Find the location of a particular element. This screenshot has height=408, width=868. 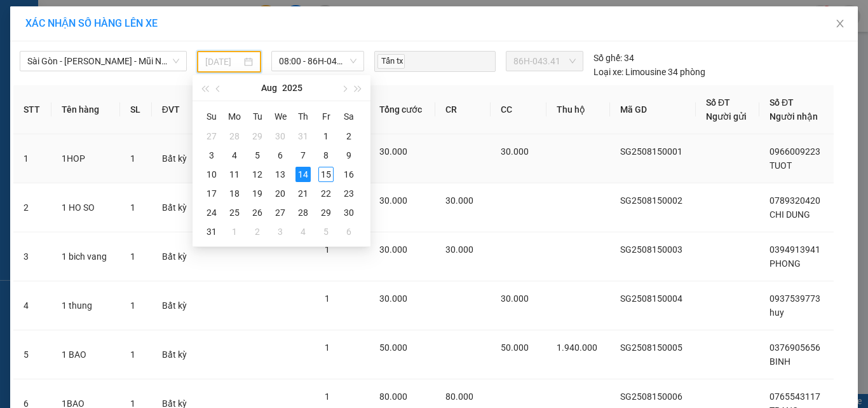

td: 2025-07-30 is located at coordinates (280, 136).